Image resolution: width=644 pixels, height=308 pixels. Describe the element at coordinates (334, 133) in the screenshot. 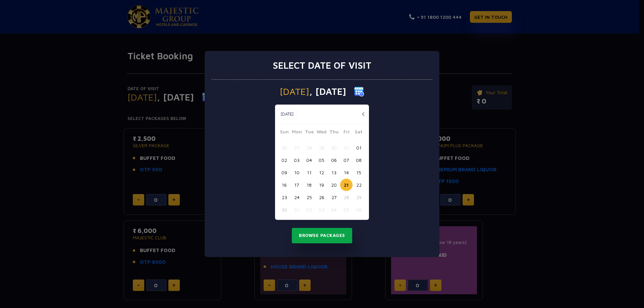

I see `span: Thu` at that location.